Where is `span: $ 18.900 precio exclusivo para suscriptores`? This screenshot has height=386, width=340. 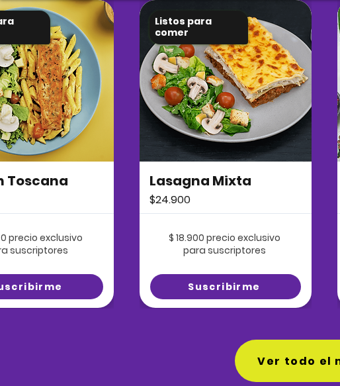 span: $ 18.900 precio exclusivo para suscriptores is located at coordinates (224, 244).